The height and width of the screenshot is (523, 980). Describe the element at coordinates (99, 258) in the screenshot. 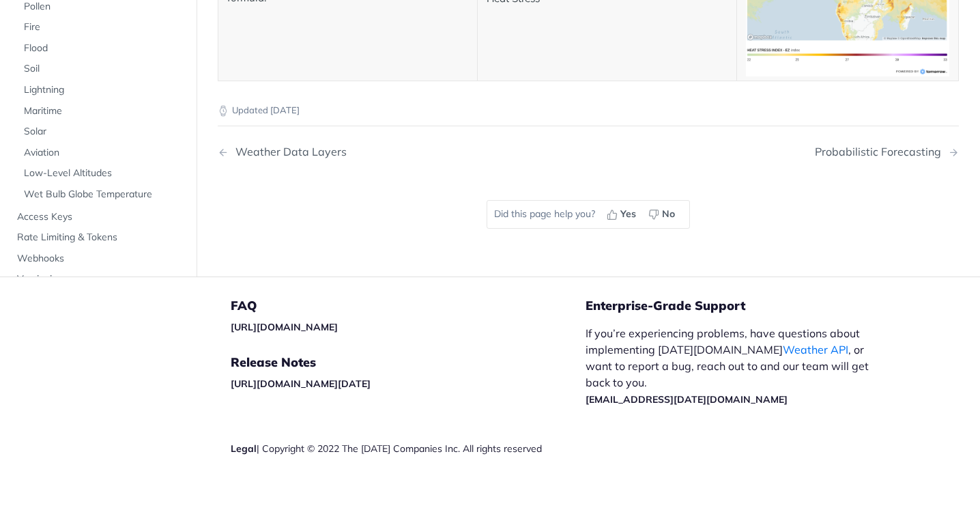

I see `span: Webhooks` at that location.